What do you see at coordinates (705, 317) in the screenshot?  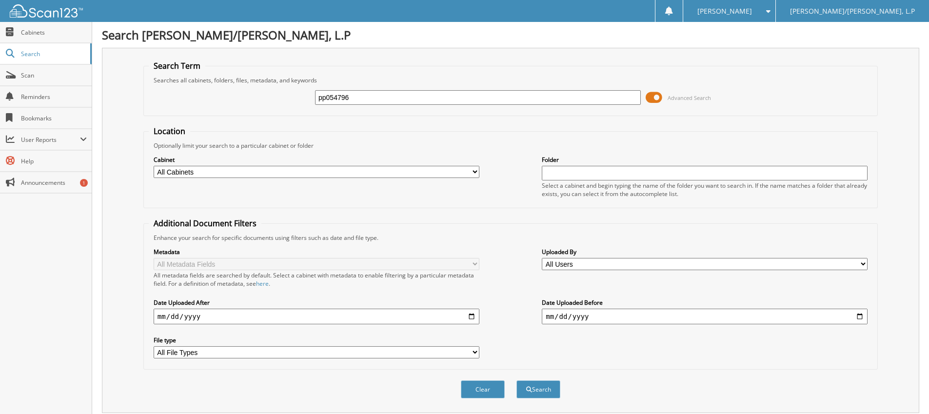 I see `input: end` at bounding box center [705, 317].